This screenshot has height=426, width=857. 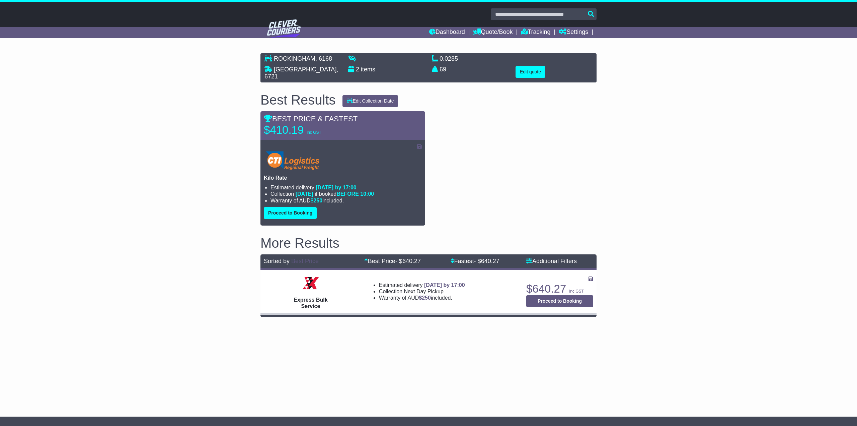 What do you see at coordinates (392, 261) in the screenshot?
I see `a: Best Price- $640.27` at bounding box center [392, 261].